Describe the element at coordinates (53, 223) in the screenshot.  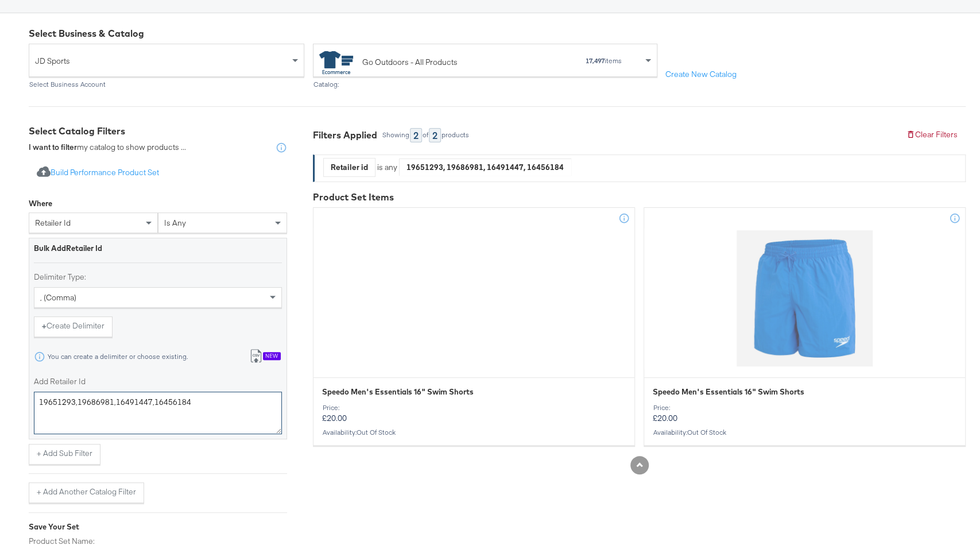
I see `span: retailer id` at that location.